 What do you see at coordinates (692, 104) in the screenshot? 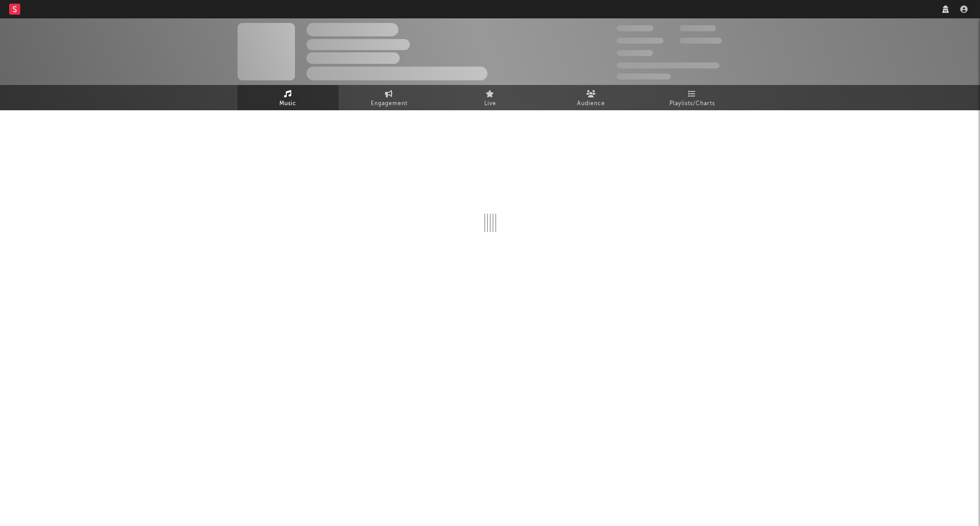
I see `span: Playlists/Charts` at bounding box center [692, 104].